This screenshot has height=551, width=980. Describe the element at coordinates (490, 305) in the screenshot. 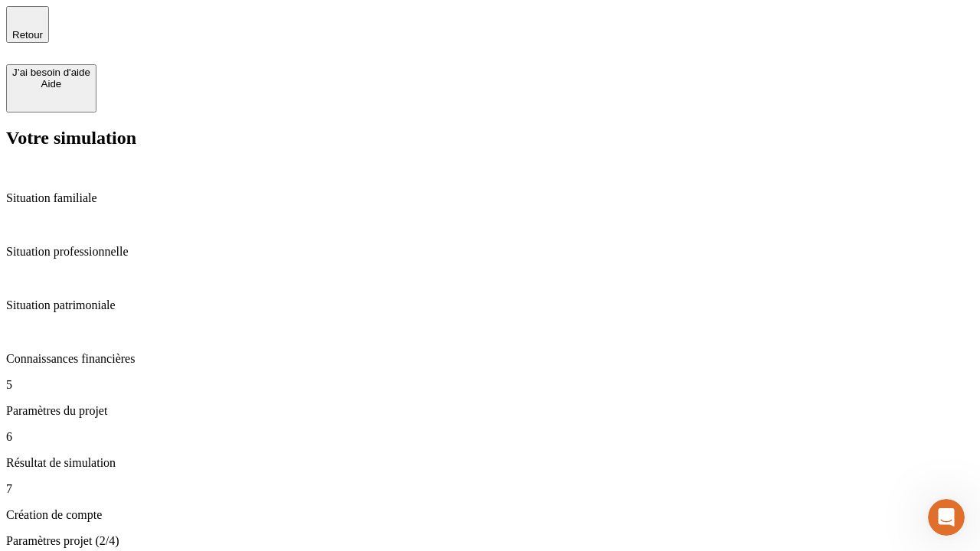

I see `p: Situation patrimoniale` at that location.